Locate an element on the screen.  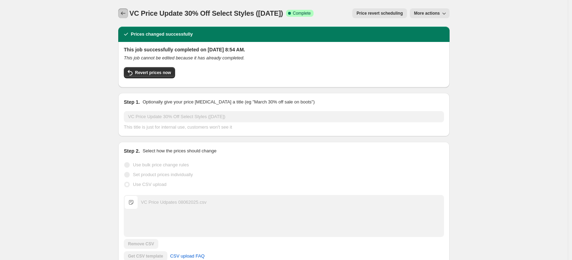
span: More actions is located at coordinates (427, 13).